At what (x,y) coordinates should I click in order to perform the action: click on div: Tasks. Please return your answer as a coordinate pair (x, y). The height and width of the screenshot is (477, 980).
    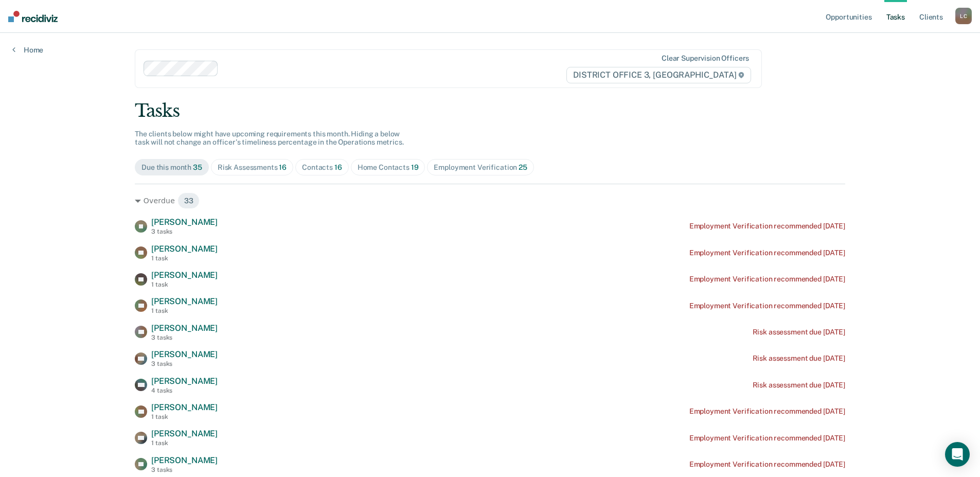
    Looking at the image, I should click on (490, 110).